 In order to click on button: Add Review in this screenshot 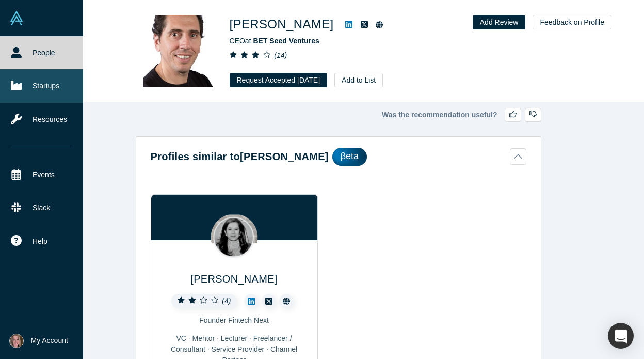, I will do `click(499, 22)`.